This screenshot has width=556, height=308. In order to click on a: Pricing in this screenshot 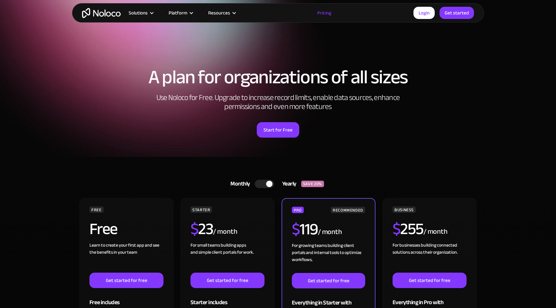, I will do `click(325, 13)`.